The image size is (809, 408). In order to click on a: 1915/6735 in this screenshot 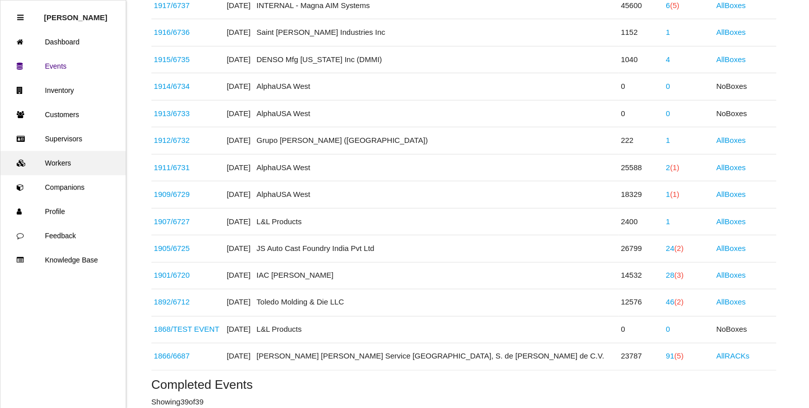, I will do `click(171, 59)`.